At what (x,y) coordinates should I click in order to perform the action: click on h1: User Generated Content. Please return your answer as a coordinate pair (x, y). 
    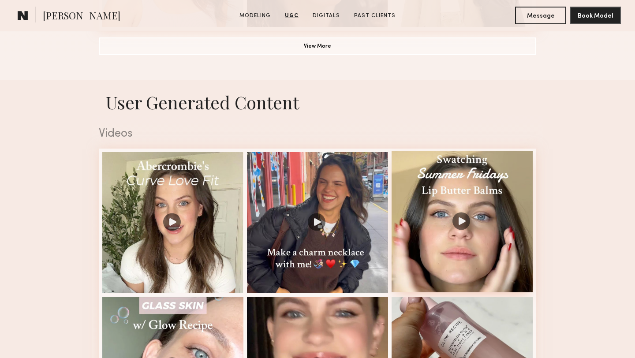
    Looking at the image, I should click on (318, 102).